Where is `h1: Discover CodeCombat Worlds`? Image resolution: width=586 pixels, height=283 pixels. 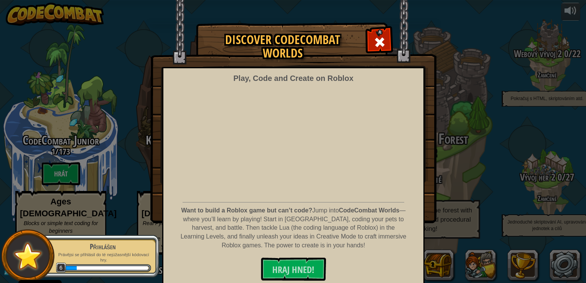
h1: Discover CodeCombat Worlds is located at coordinates (283, 46).